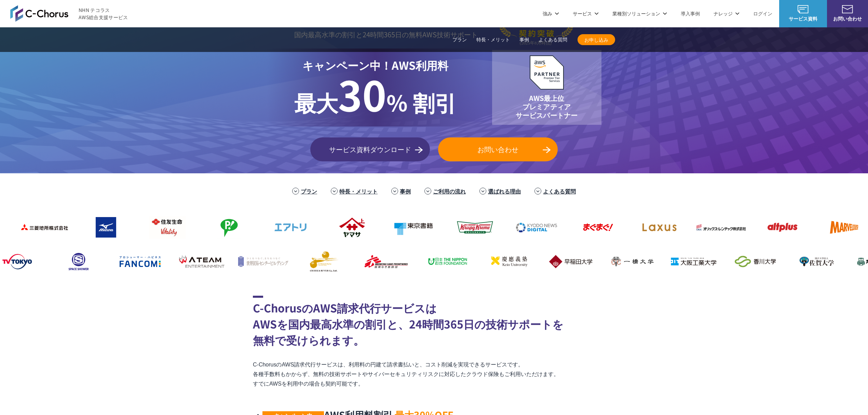  I want to click on a: AWS総合支援サービス C-Chorus NHN テコラスAWS総合支援サービス, so click(69, 14).